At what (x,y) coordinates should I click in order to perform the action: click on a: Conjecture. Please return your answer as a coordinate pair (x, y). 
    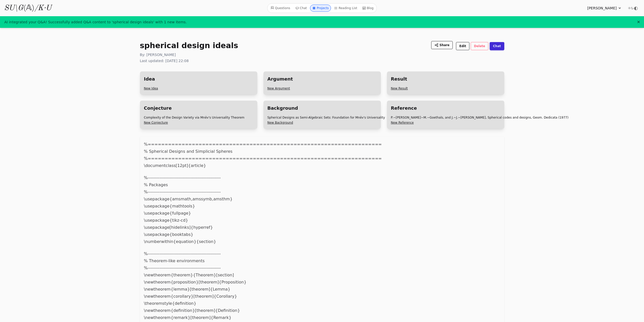
    Looking at the image, I should click on (158, 108).